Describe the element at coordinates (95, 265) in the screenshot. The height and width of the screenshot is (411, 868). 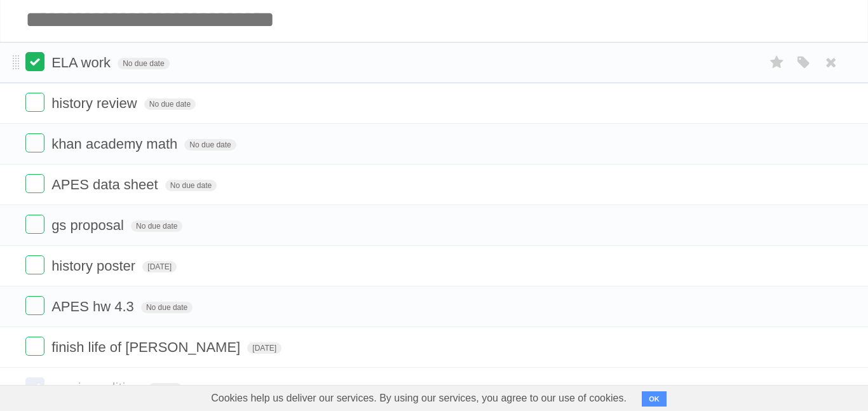
I see `span: history poster` at that location.